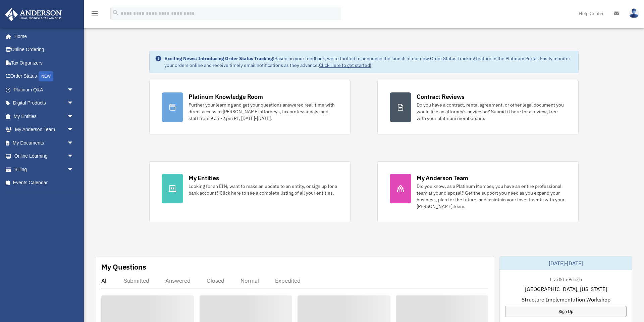  Describe the element at coordinates (263, 112) in the screenshot. I see `div: Further your learning and get your questions answered real-time with direct access to [PERSON_NAM...` at that location.